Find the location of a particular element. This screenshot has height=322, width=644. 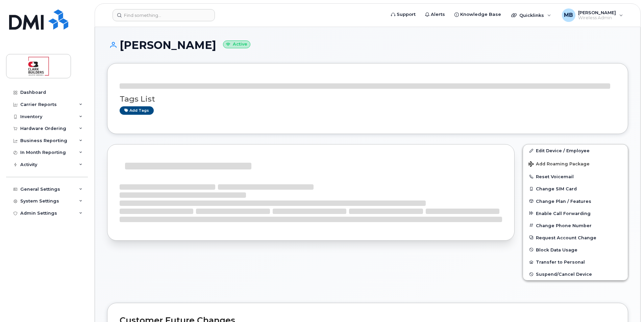

button: Request Account Change is located at coordinates (575, 238).